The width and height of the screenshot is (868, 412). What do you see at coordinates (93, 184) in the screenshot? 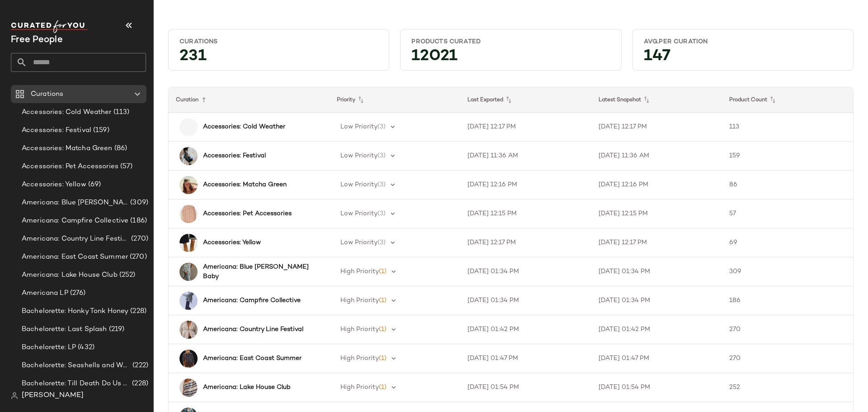
I see `span: (69)` at bounding box center [93, 184].